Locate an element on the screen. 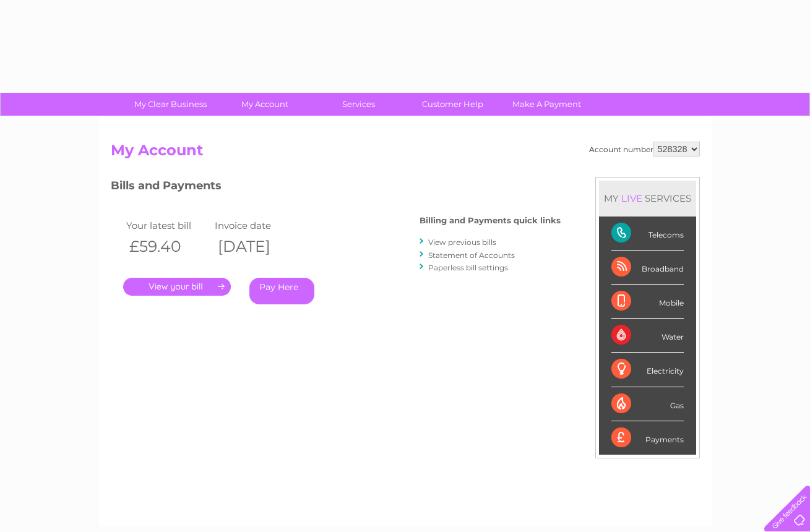 Image resolution: width=810 pixels, height=532 pixels. a: Services is located at coordinates (358, 104).